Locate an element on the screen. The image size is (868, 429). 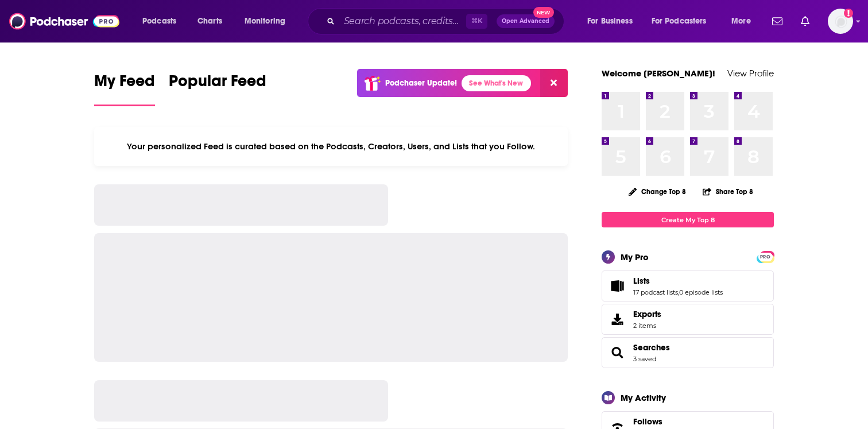
div: My Activity is located at coordinates (643, 397).